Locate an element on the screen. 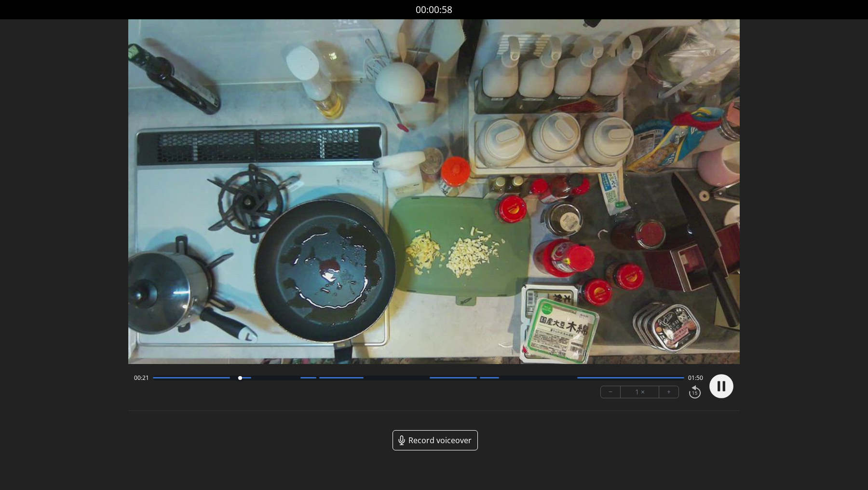 This screenshot has width=868, height=490. span: 01:50 is located at coordinates (696, 378).